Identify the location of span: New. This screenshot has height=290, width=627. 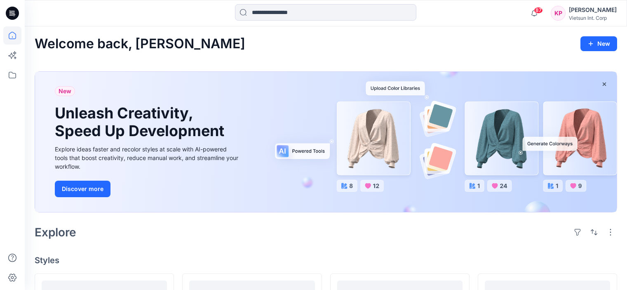
(65, 91).